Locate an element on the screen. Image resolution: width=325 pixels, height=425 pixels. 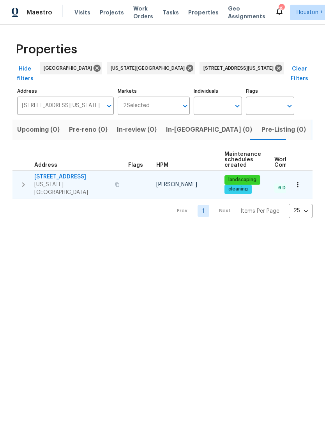
span: Address is located at coordinates (46, 165).